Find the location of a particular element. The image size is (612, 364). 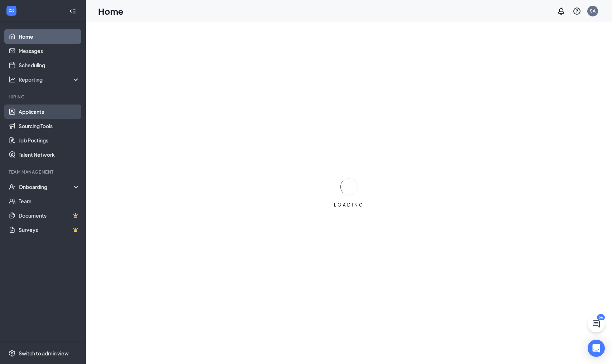

div: Switch to admin view is located at coordinates (44, 353).